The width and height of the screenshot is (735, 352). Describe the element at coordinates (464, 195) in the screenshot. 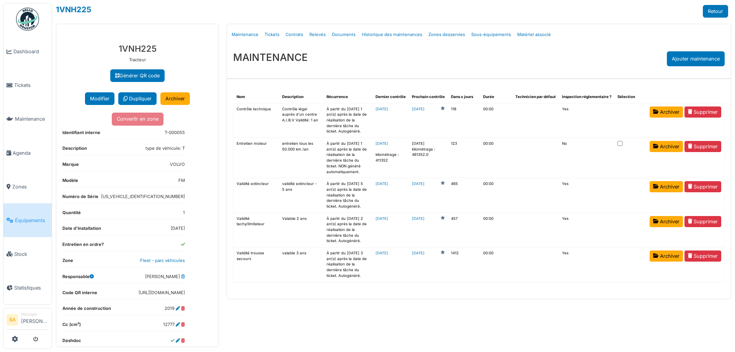

I see `td: 465` at that location.